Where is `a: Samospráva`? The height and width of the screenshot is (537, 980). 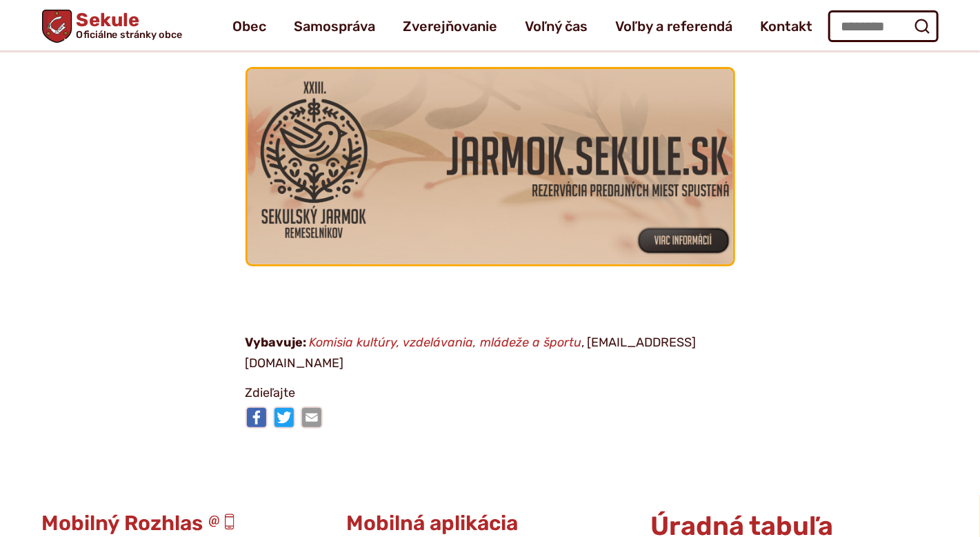 a: Samospráva is located at coordinates (335, 26).